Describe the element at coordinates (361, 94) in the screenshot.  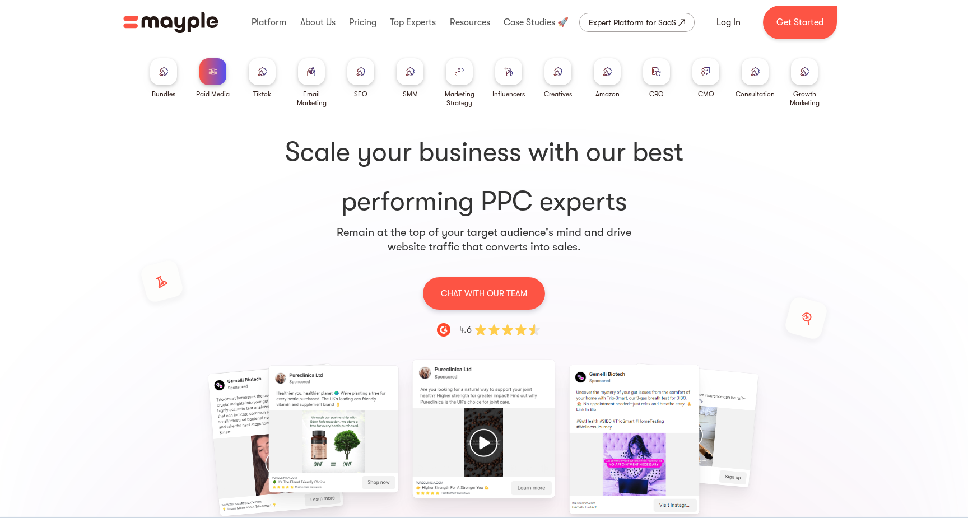
I see `div: SEO` at that location.